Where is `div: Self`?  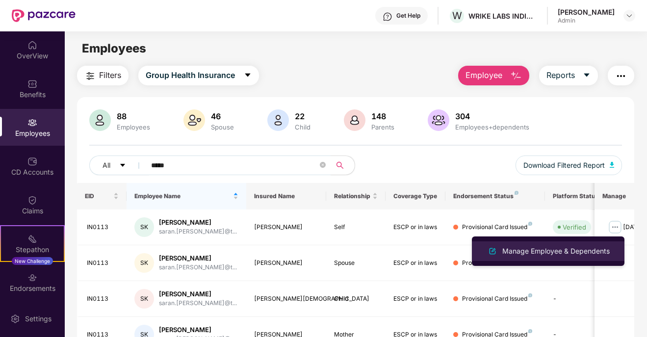
div: Self is located at coordinates (356, 227).